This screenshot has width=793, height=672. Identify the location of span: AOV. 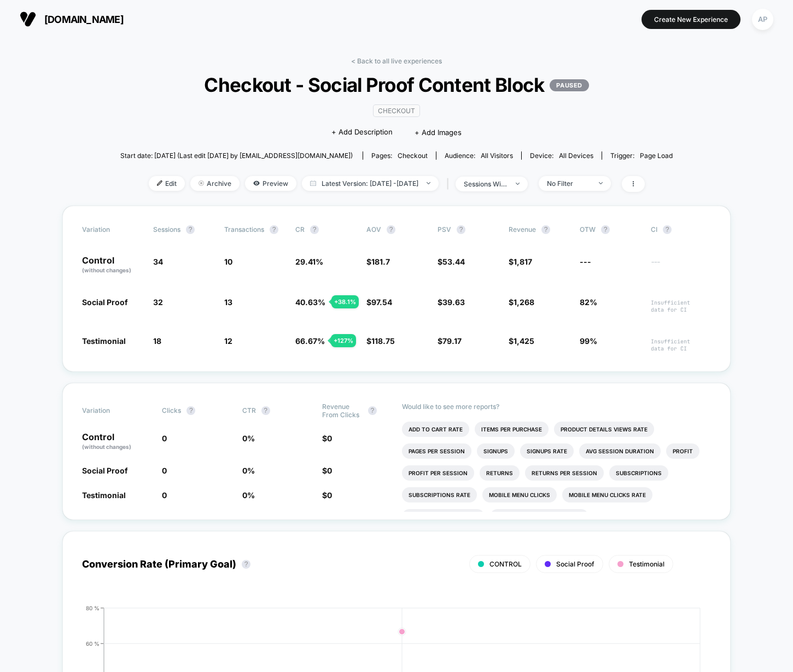
(373, 229).